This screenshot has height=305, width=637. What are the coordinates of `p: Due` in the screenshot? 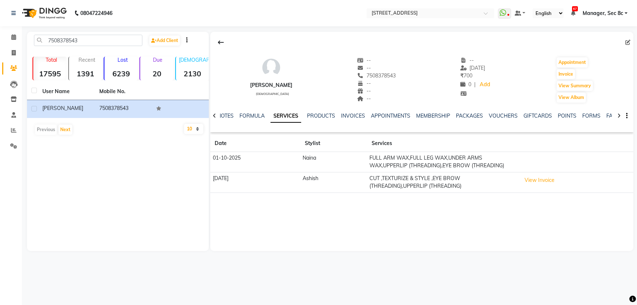 It's located at (158, 60).